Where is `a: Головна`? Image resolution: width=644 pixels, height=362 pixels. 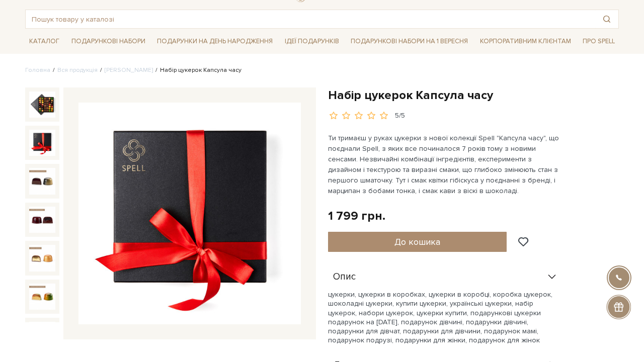 a: Головна is located at coordinates (37, 70).